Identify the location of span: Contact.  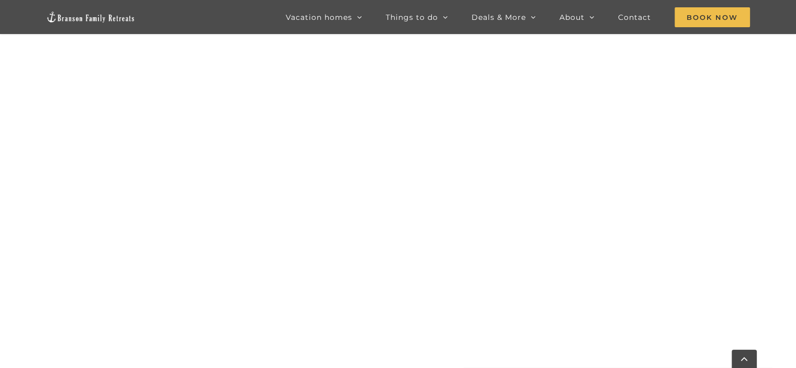
(634, 17).